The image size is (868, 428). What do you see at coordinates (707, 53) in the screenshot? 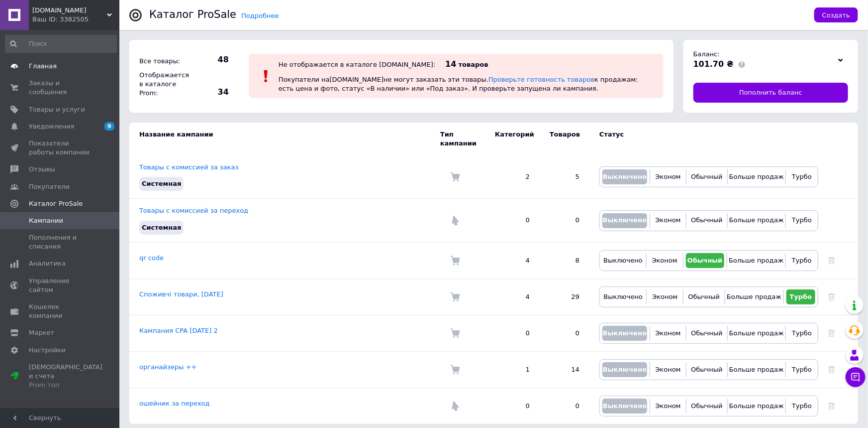
I see `span: Баланс:` at bounding box center [707, 53].